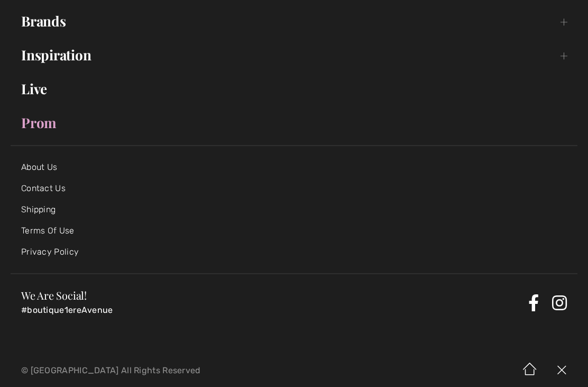 The height and width of the screenshot is (387, 588). I want to click on p: #boutique1ereAvenue, so click(272, 310).